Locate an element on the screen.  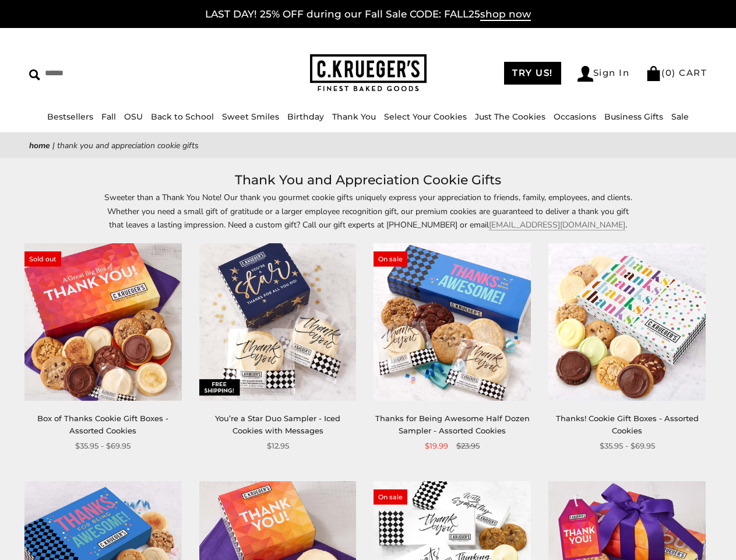
a: Sweet Smiles is located at coordinates (251, 117).